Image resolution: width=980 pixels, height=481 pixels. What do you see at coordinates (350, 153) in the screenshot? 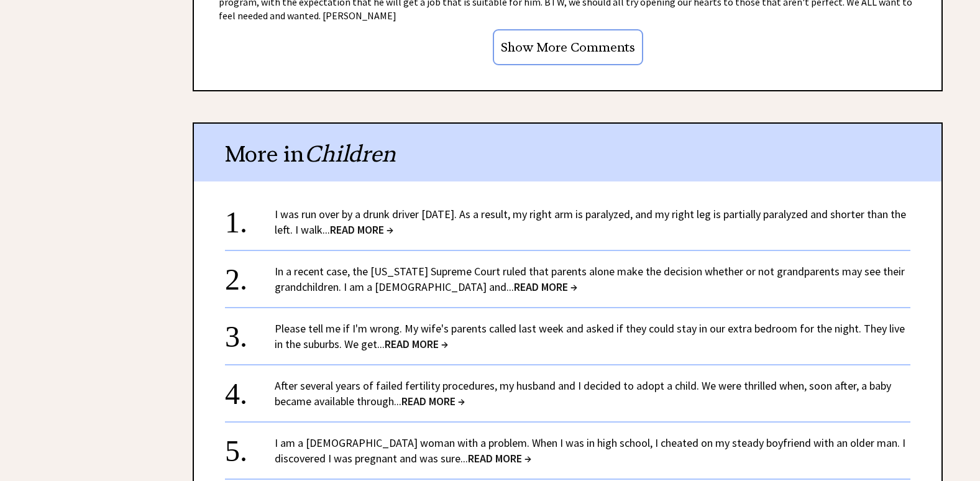
I see `span: Children` at bounding box center [350, 153].